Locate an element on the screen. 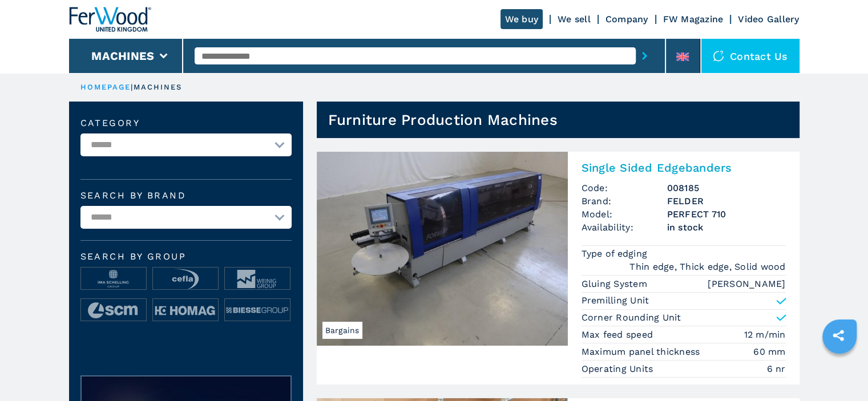  button: Machines is located at coordinates (123, 56).